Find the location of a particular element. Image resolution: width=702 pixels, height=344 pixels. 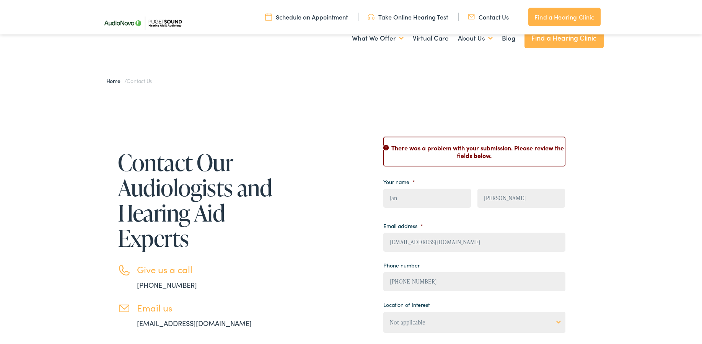

input: Last name is located at coordinates (521, 198).